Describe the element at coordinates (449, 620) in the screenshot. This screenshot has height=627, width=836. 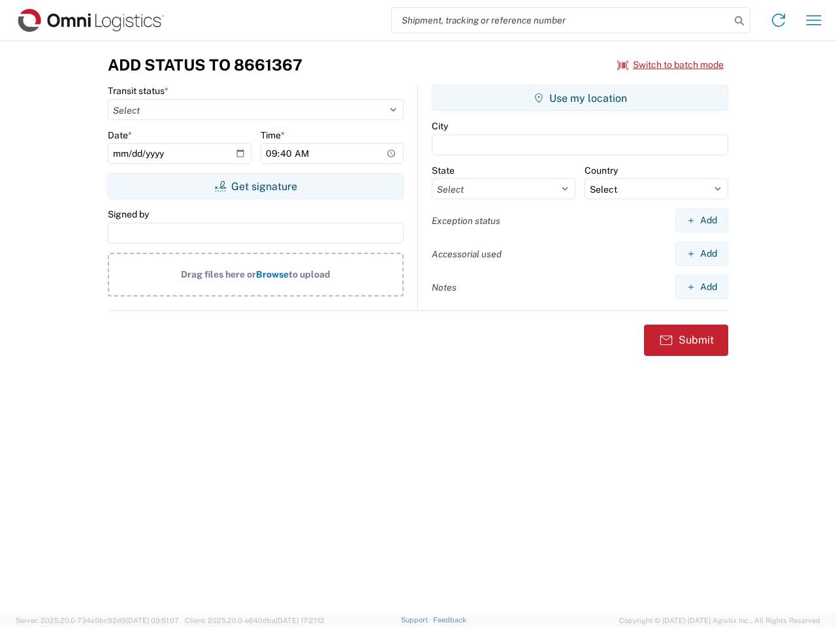
I see `a: Feedback` at that location.